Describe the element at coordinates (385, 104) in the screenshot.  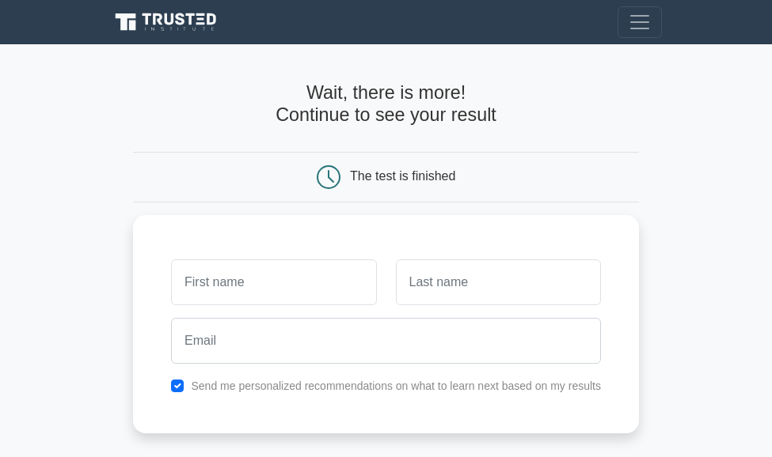
I see `h4: Wait, there is more! Continue to see your result` at that location.